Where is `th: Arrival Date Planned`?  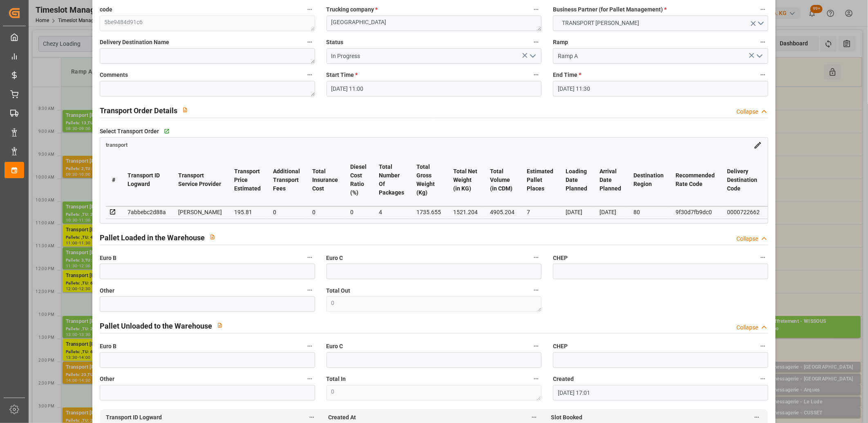 th: Arrival Date Planned is located at coordinates (610, 180).